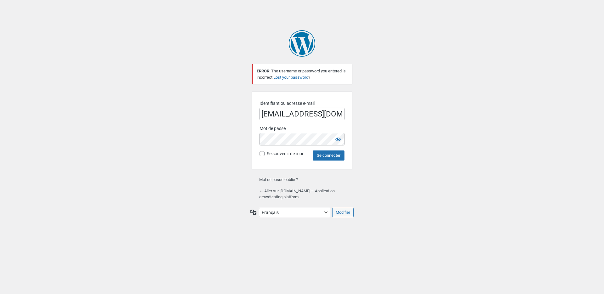  Describe the element at coordinates (290, 77) in the screenshot. I see `a: Lost your password` at that location.